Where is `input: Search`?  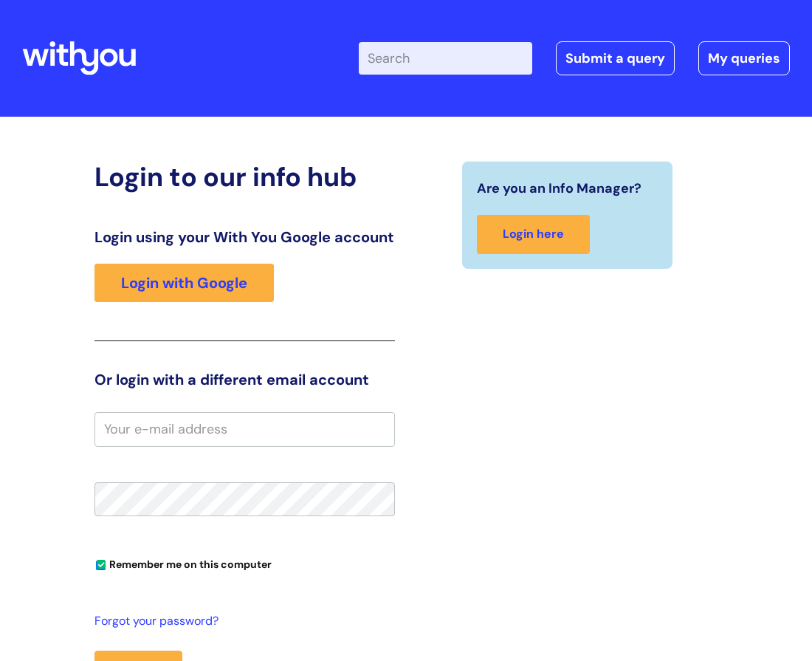 input: Search is located at coordinates (445, 58).